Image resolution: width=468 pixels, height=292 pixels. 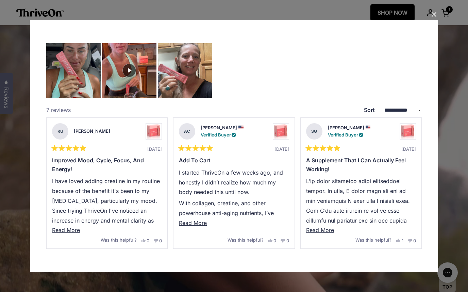 What do you see at coordinates (361, 183) in the screenshot?
I see `li: Slide 3` at bounding box center [361, 183].